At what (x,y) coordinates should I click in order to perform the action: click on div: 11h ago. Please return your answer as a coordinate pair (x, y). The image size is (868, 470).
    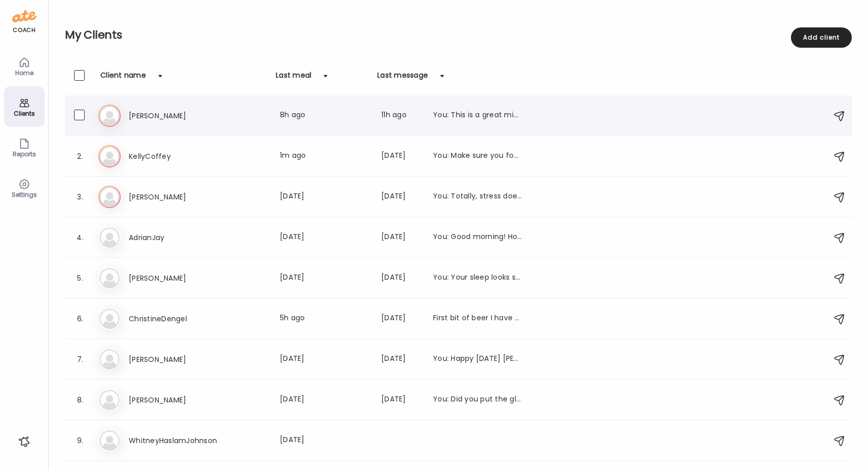
    Looking at the image, I should click on (401, 116).